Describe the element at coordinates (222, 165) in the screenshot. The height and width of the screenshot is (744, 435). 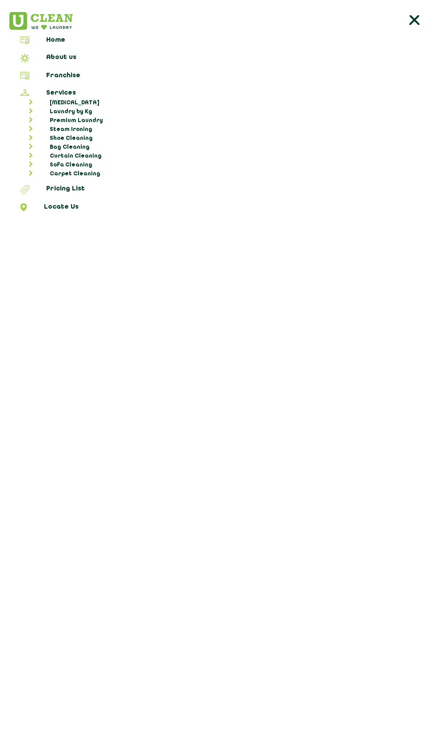
I see `a: Sofa Cleaning` at that location.